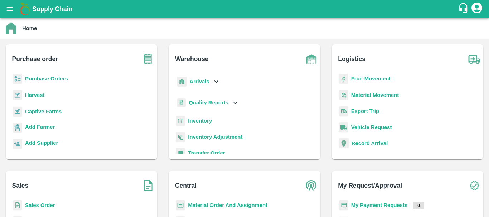  Describe the element at coordinates (344, 95) in the screenshot. I see `img: material` at that location.